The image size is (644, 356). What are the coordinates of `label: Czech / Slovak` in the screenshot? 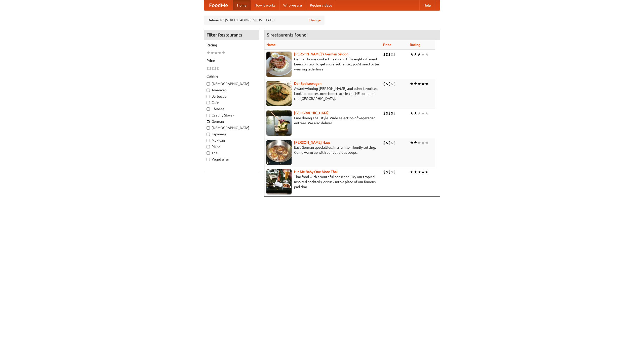 It's located at (232, 115).